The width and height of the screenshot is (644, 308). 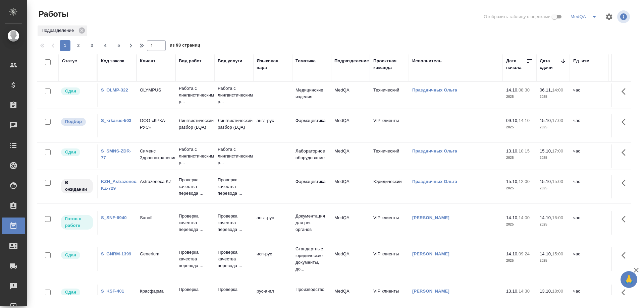 What do you see at coordinates (105, 46) in the screenshot?
I see `span: 4` at bounding box center [105, 46].